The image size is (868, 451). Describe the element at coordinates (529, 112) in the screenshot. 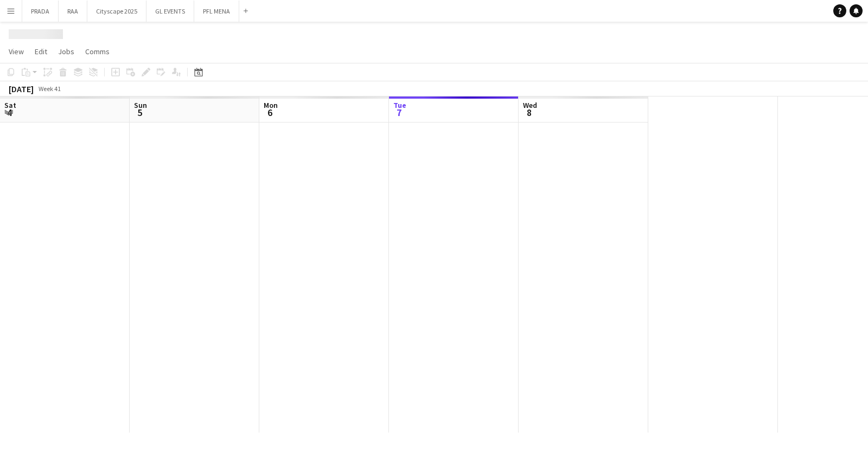

I see `span: 8` at that location.